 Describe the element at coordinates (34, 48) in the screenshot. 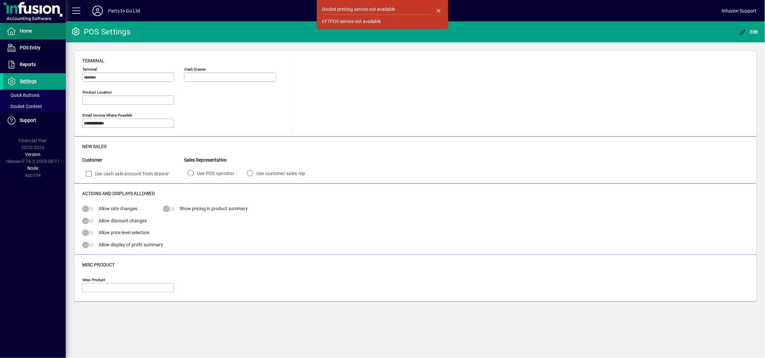

I see `a: POS Entry` at that location.